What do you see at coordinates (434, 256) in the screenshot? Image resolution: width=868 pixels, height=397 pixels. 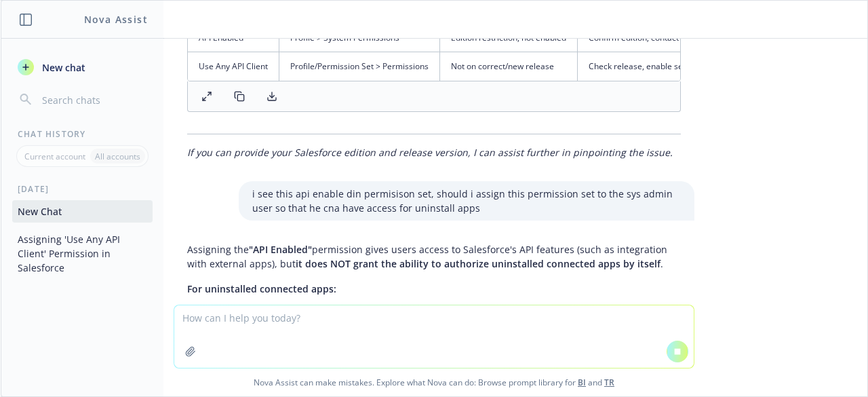 I see `p: Assigning the permission gives users access to Salesforce's API features (such as integration wit...` at bounding box center [434, 256].